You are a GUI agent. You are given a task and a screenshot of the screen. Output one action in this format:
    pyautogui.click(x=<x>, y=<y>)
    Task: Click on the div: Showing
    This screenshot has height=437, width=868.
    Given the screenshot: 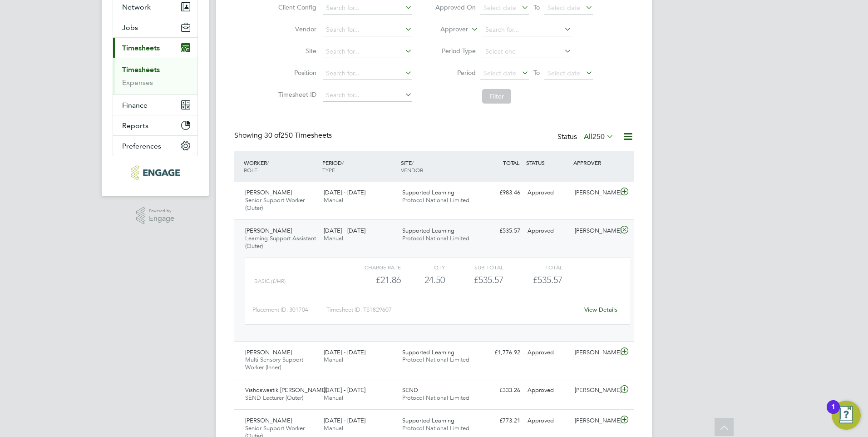 What is the action you would take?
    pyautogui.click(x=283, y=135)
    